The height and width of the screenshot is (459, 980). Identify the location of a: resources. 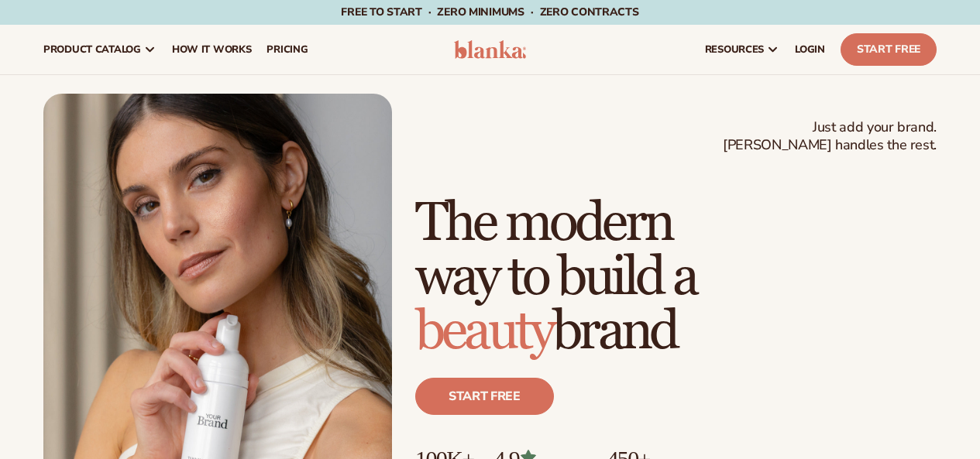
(742, 50).